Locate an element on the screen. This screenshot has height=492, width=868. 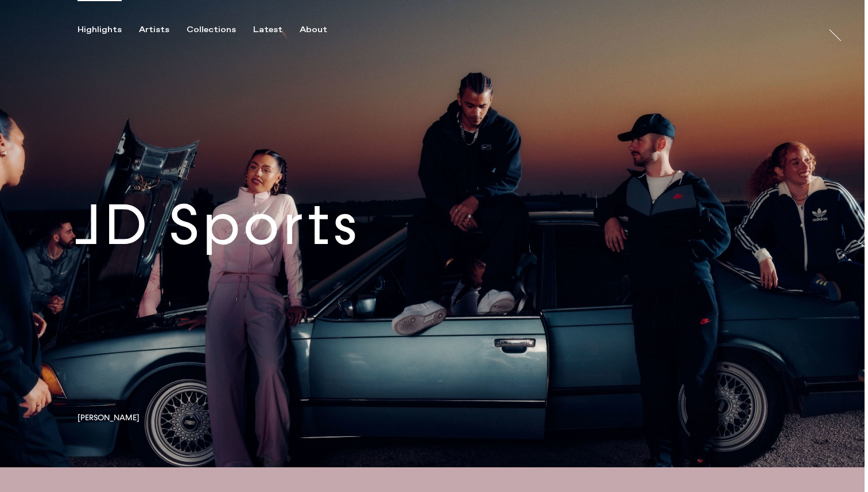
button: Latest is located at coordinates (276, 29).